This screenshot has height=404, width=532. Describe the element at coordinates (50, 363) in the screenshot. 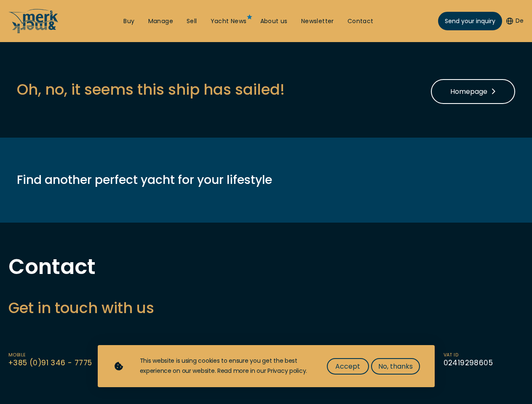

I see `a: +385 (0)91 346 - 7775` at that location.